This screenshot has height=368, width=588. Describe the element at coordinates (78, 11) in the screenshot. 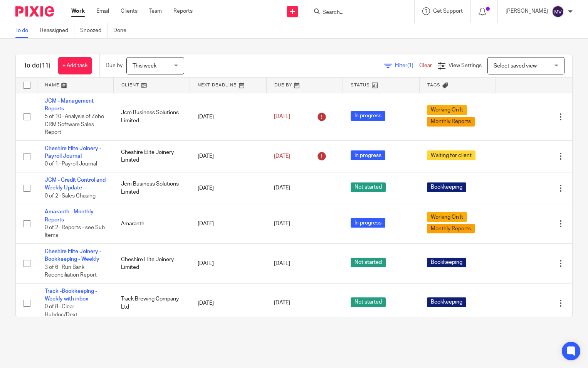

I see `a: Work` at that location.